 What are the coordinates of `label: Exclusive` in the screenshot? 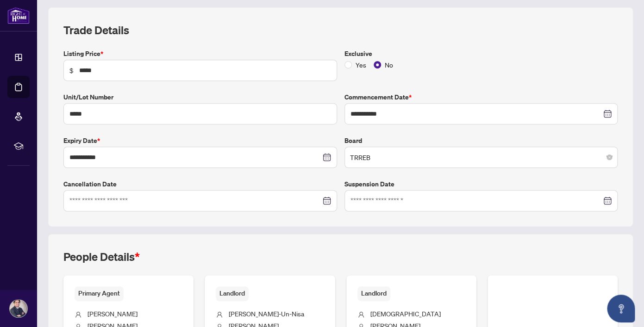 It's located at (481, 53).